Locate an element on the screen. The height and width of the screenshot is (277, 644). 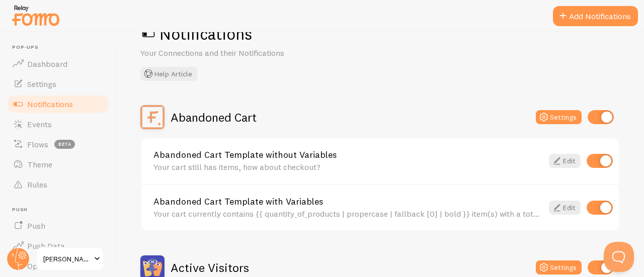
span: Push Data is located at coordinates (46, 245).